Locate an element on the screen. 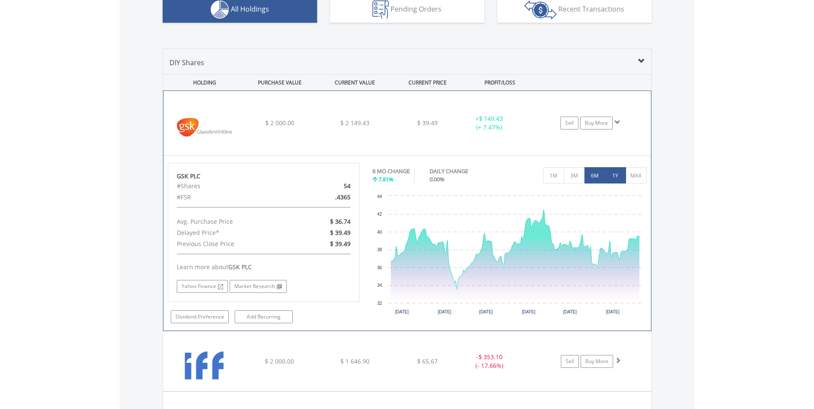  span: 7.81% is located at coordinates (386, 179).